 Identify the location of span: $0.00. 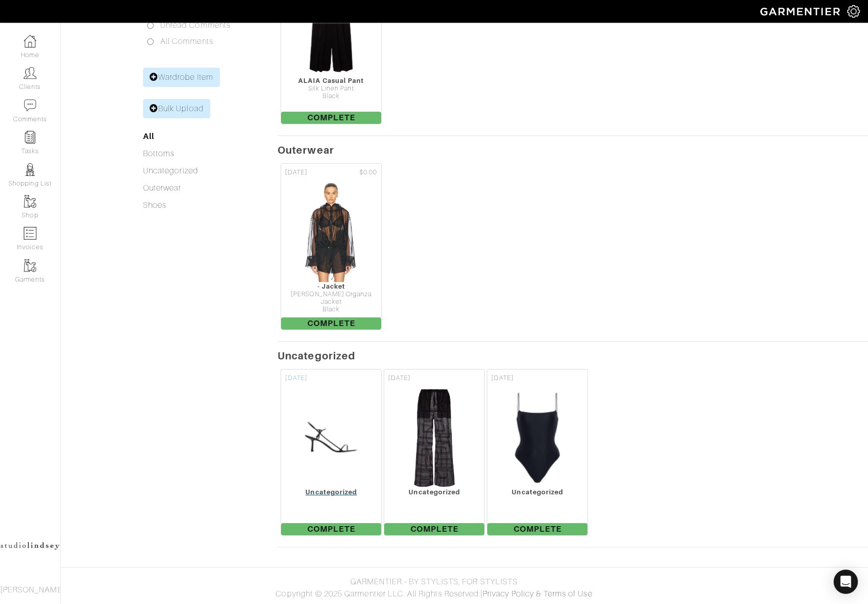
(367, 173).